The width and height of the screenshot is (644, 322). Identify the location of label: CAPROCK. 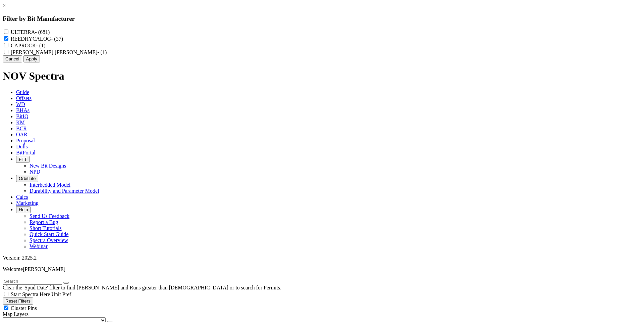
(28, 46).